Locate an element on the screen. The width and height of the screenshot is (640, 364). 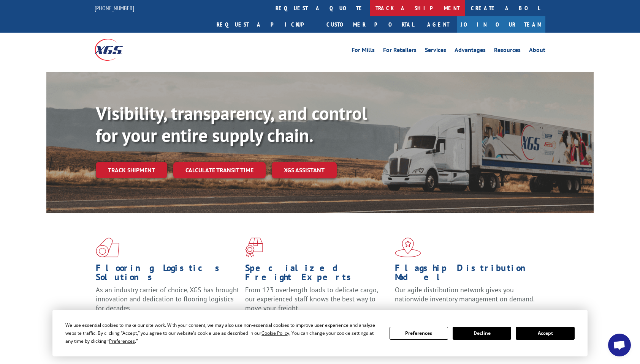
div: Open chat is located at coordinates (619, 345).